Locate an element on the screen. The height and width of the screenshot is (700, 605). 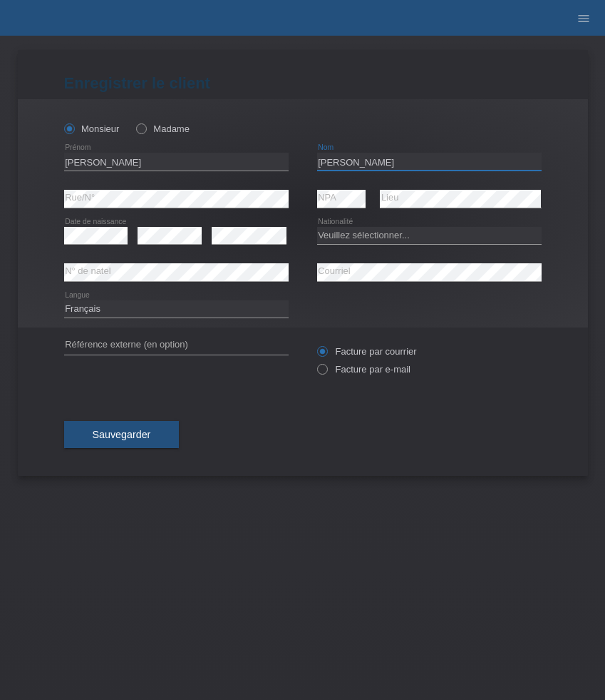
i: menu is located at coordinates (584, 18).